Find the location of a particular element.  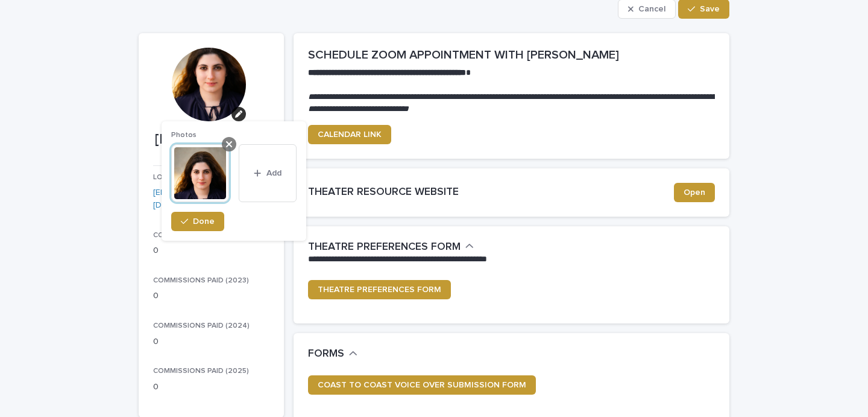

span: Open is located at coordinates (695, 193).